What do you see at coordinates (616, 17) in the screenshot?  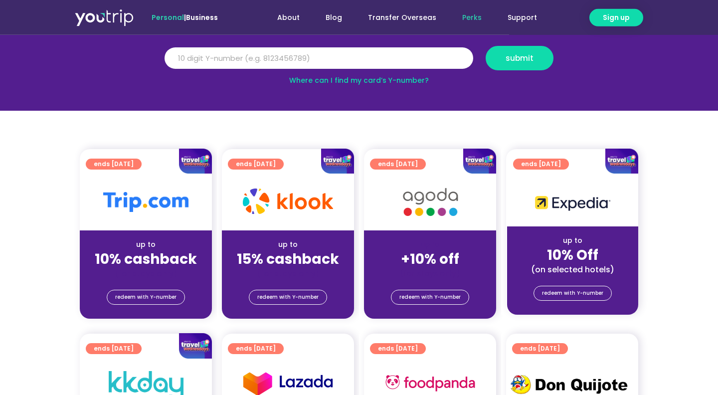 I see `a: Sign up` at bounding box center [616, 17].